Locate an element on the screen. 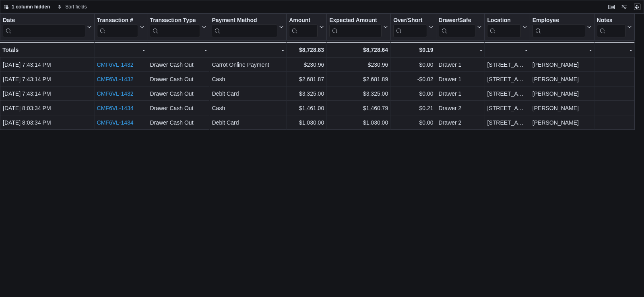 The height and width of the screenshot is (297, 644). div: $8,728.83 is located at coordinates (306, 50).